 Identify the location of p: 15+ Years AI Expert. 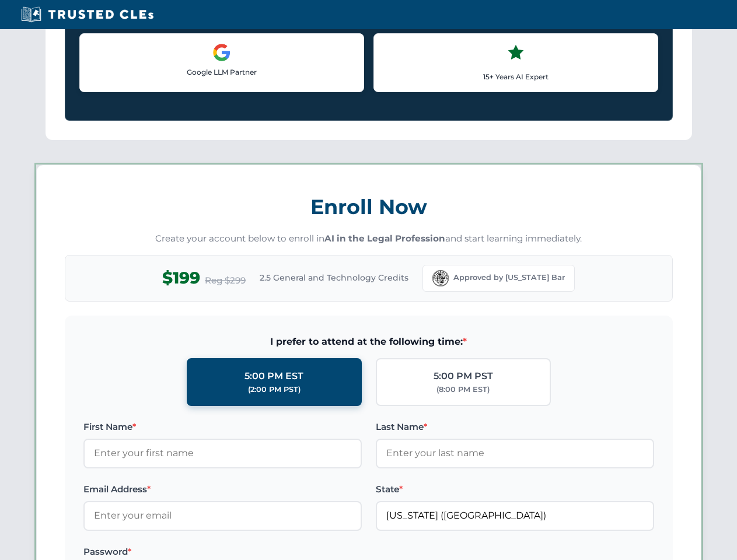
(516, 76).